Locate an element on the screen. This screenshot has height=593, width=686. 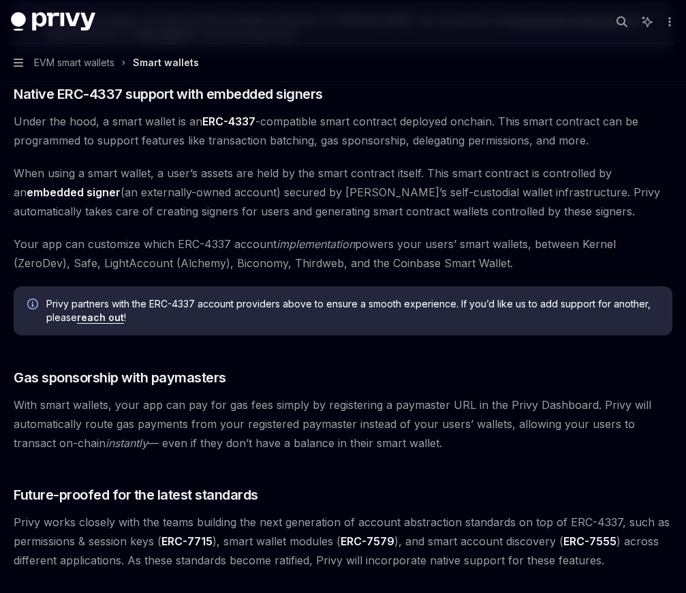
em: instantly is located at coordinates (127, 443).